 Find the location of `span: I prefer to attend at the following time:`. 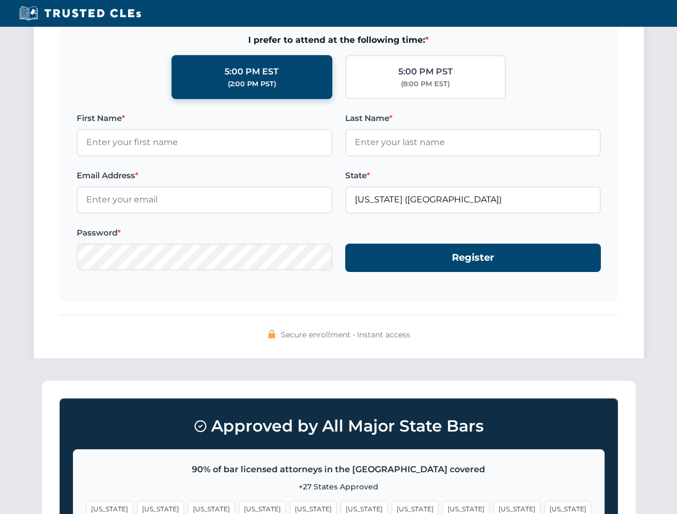

span: I prefer to attend at the following time: is located at coordinates (339, 40).